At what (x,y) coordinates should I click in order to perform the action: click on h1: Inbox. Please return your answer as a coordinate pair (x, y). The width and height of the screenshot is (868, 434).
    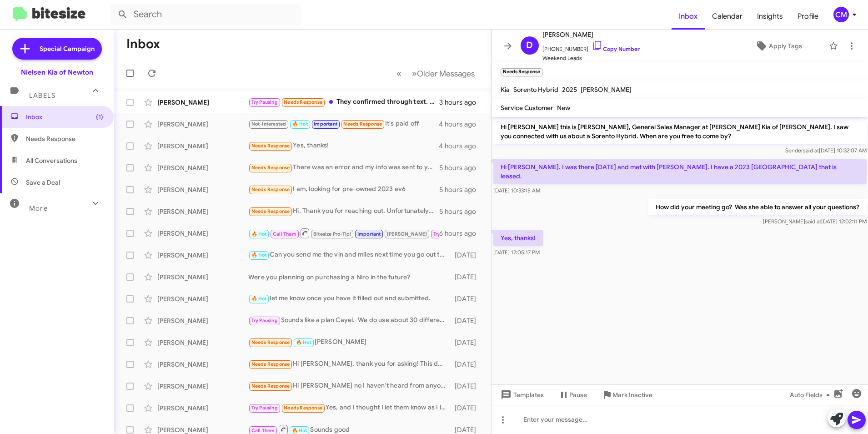
    Looking at the image, I should click on (143, 44).